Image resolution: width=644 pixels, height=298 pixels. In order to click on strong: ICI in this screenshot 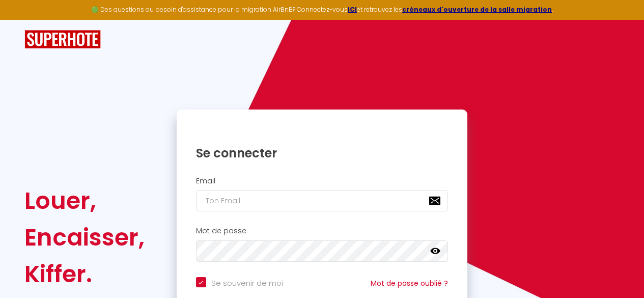, I will do `click(352, 10)`.